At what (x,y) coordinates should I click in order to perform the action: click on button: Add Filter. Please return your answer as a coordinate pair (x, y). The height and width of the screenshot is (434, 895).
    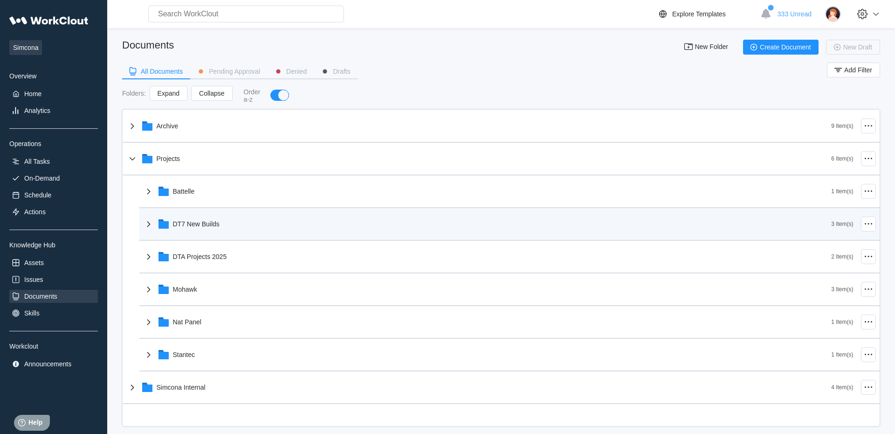
    Looking at the image, I should click on (854, 70).